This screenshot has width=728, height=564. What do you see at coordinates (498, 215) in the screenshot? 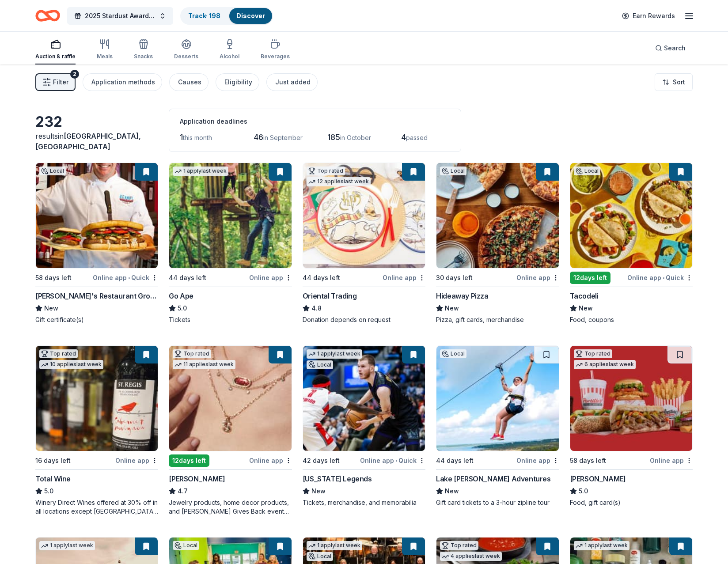
I see `img: Image for Hideaway Pizza` at bounding box center [498, 215].